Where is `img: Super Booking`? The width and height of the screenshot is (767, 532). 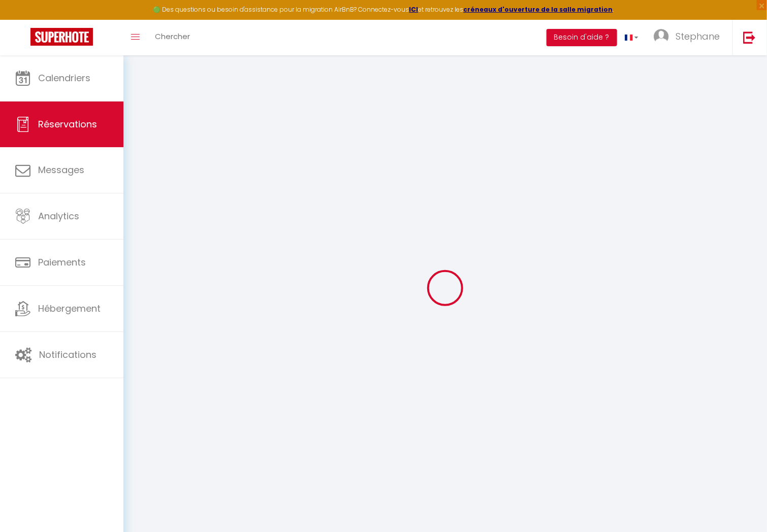
img: Super Booking is located at coordinates (61, 37).